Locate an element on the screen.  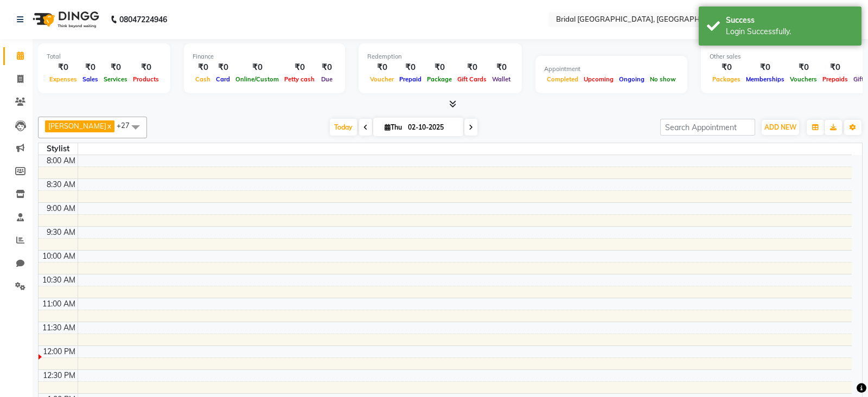
div: 11:30 AM is located at coordinates (59, 328).